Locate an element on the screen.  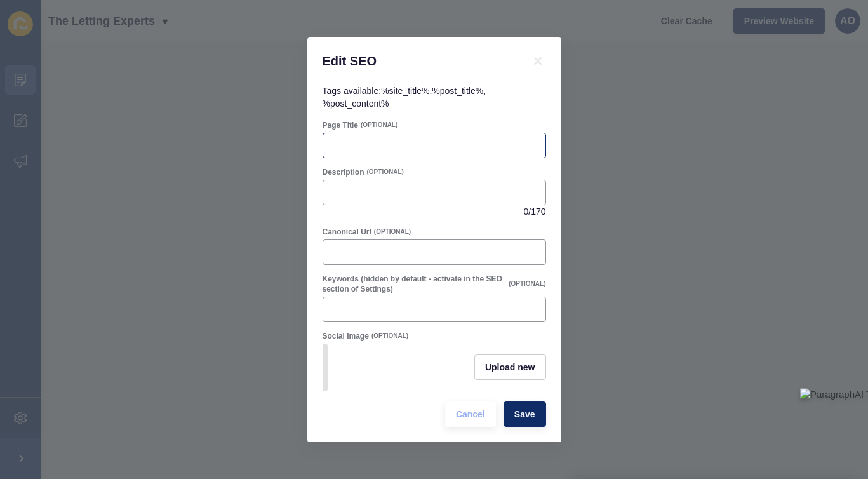
button: Upload new is located at coordinates (510, 367).